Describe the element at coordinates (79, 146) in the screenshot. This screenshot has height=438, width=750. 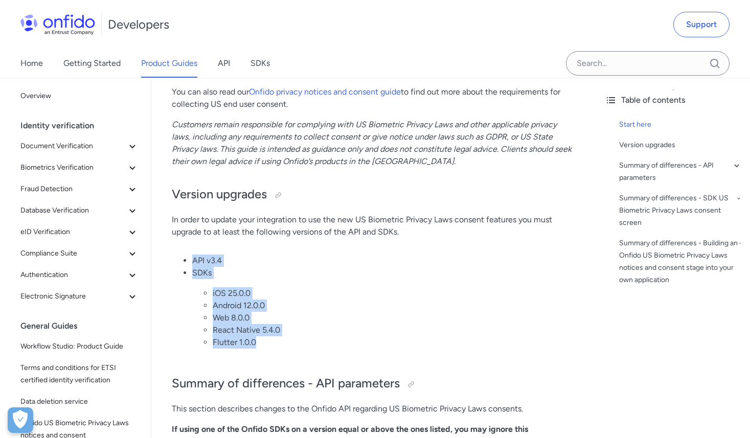
I see `button: Document Verification` at that location.